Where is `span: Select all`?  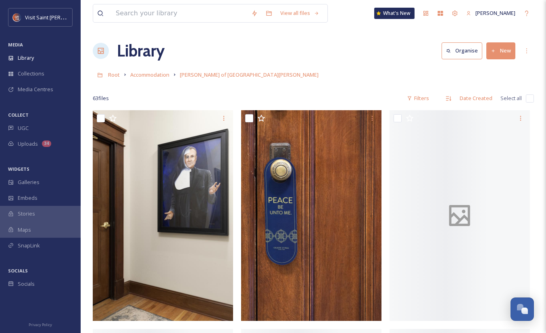 span: Select all is located at coordinates (511, 98).